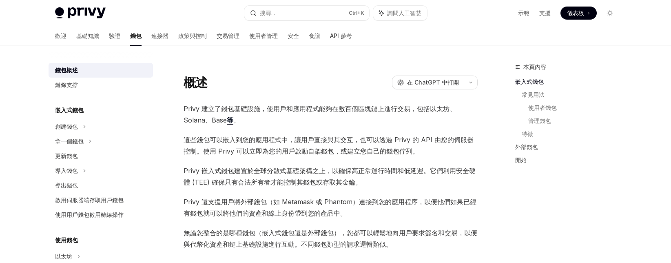 This screenshot has width=671, height=263. I want to click on a: 使用用戶錢包啟用離線操作, so click(101, 215).